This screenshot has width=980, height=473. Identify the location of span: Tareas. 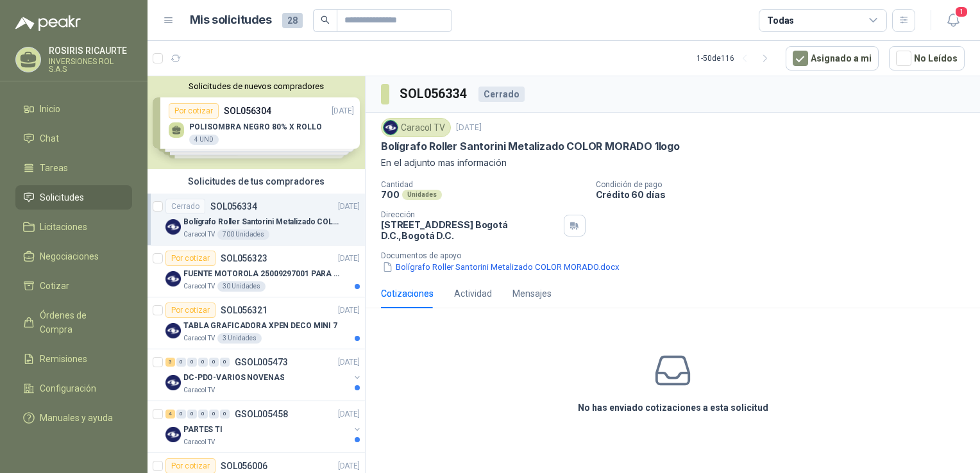
(54, 167).